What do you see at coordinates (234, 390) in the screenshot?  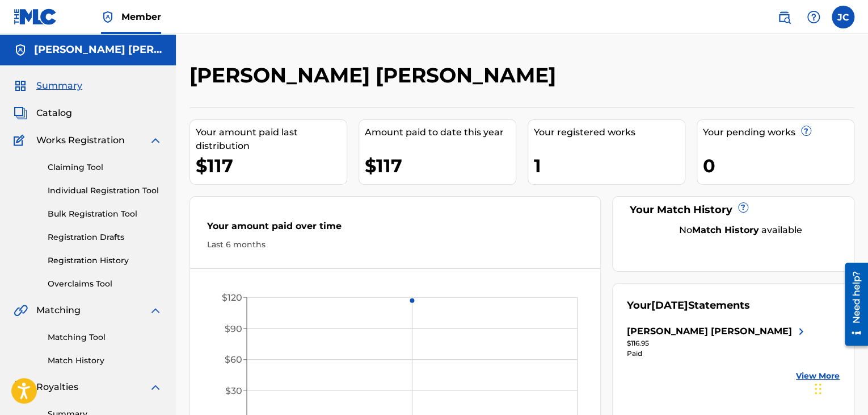 I see `tspan: $30` at bounding box center [234, 390].